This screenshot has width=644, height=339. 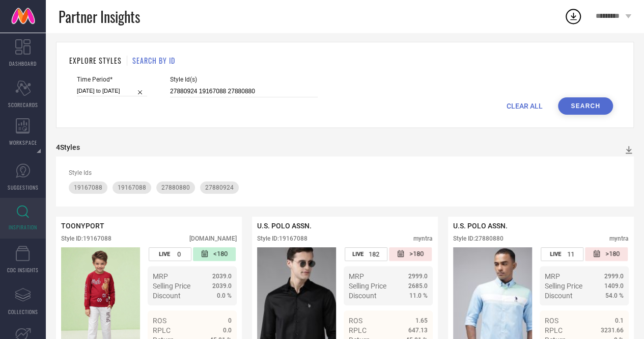 What do you see at coordinates (23, 142) in the screenshot?
I see `span: WORKSPACE` at bounding box center [23, 142].